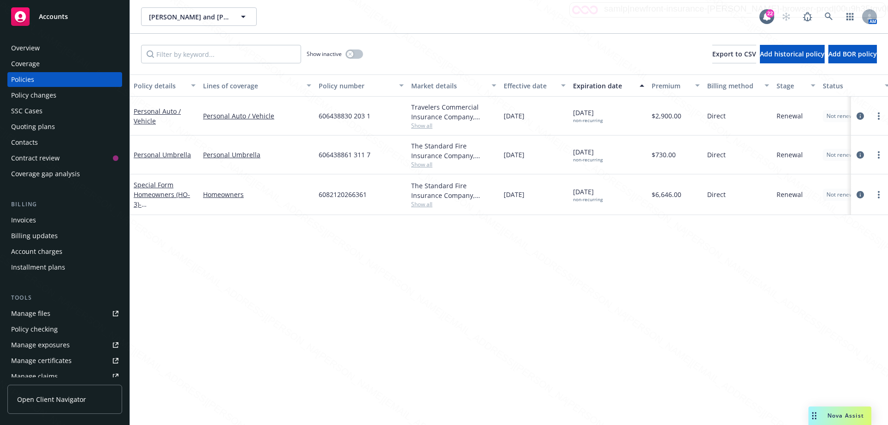  What do you see at coordinates (65, 220) in the screenshot?
I see `a: Invoices` at bounding box center [65, 220].